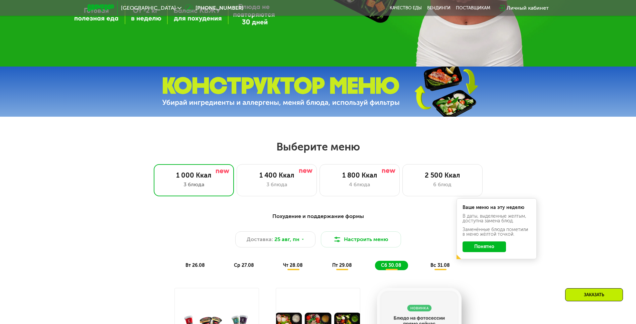  Describe the element at coordinates (359, 175) in the screenshot. I see `div: 1 800 Ккал` at that location.